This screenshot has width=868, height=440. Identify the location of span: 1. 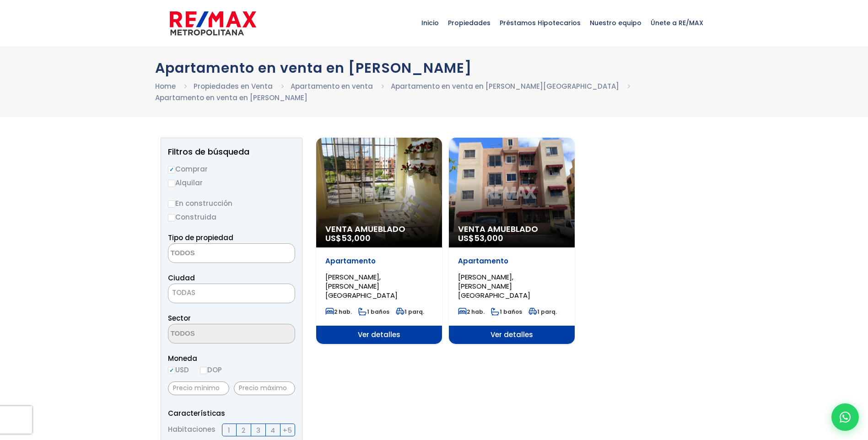
(229, 430).